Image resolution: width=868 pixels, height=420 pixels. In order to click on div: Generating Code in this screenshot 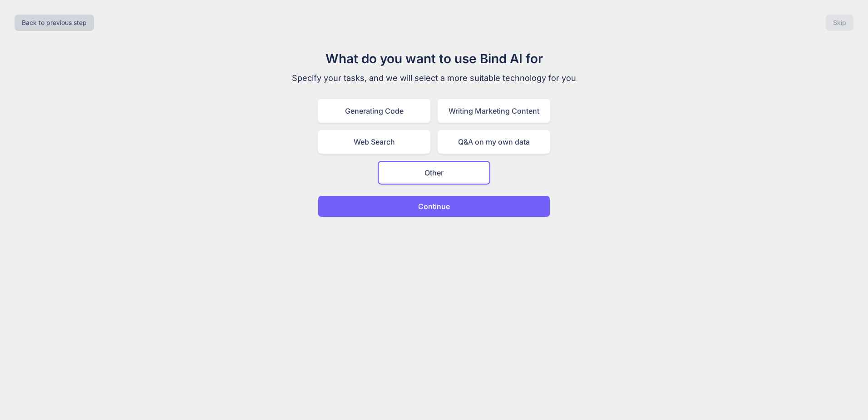, I will do `click(374, 111)`.